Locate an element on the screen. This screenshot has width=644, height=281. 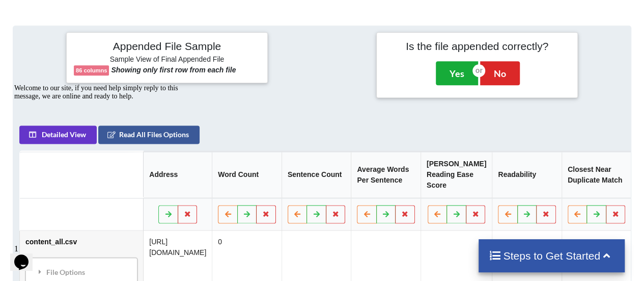
h4: Is the file appended correctly? is located at coordinates (477, 46).